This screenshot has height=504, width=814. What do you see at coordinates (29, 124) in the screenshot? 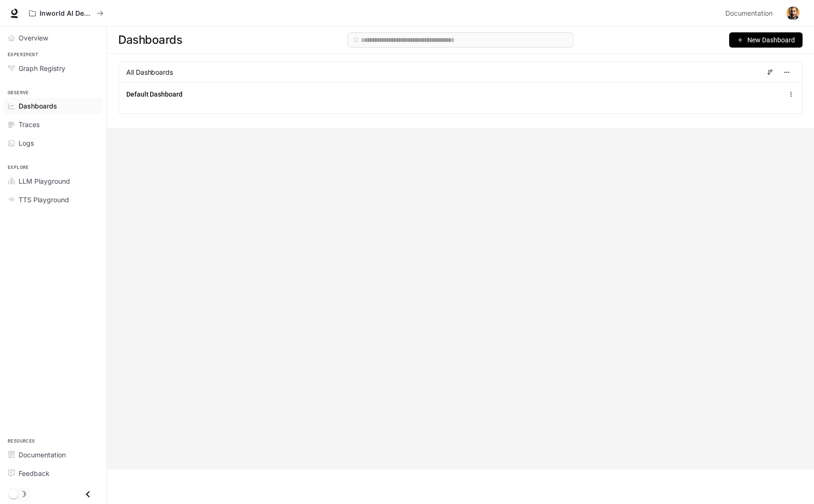
I see `span: Traces` at bounding box center [29, 124].